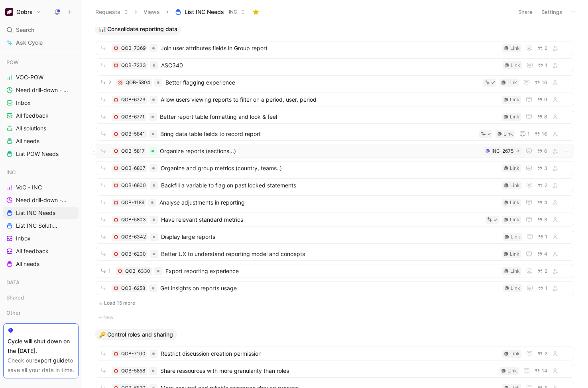  I want to click on button: List INC NeedsINC, so click(210, 12).